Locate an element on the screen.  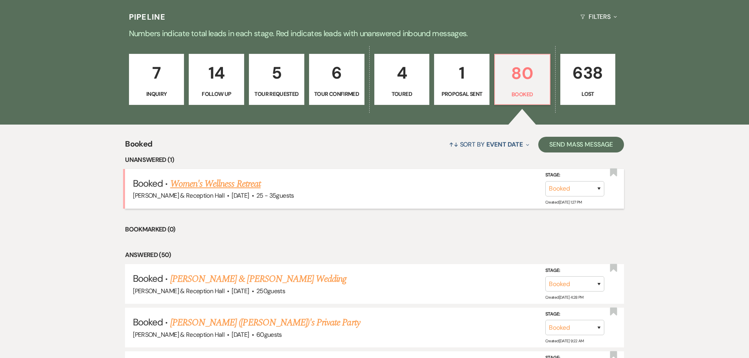
li: Bookmarked (0) is located at coordinates (374, 230).